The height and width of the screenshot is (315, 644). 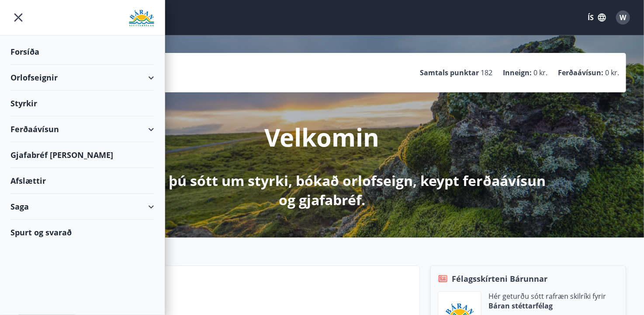 I want to click on div: Orlofseignir, so click(x=82, y=77).